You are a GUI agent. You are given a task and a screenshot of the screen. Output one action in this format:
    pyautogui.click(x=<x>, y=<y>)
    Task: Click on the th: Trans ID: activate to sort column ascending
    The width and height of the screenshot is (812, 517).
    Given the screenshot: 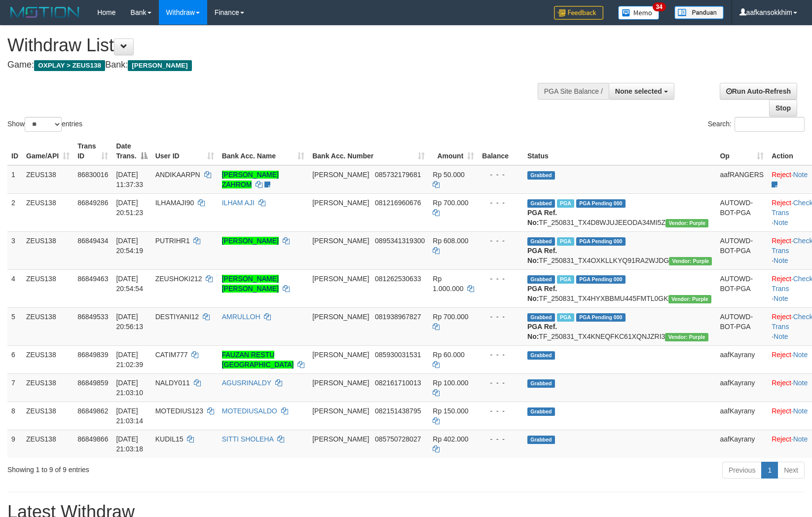 What is the action you would take?
    pyautogui.click(x=93, y=151)
    